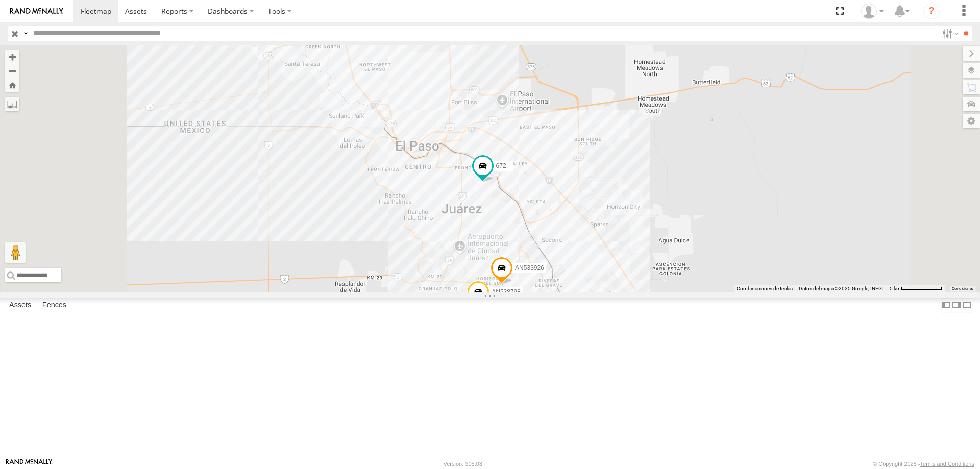 The width and height of the screenshot is (980, 469). I want to click on label: Measure, so click(13, 104).